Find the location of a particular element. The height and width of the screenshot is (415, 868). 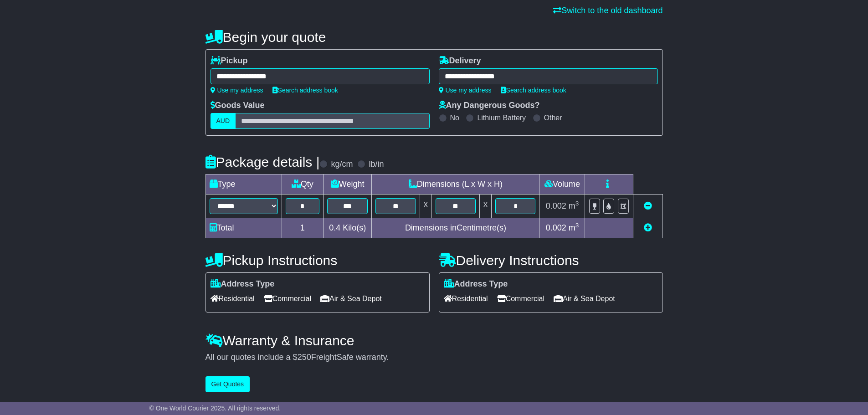

label: No is located at coordinates (455, 118).